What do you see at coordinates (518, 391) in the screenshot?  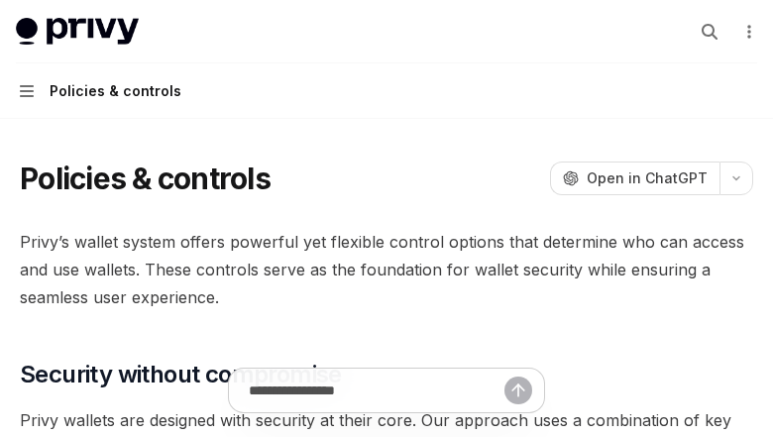 I see `button: Send message` at bounding box center [518, 391].